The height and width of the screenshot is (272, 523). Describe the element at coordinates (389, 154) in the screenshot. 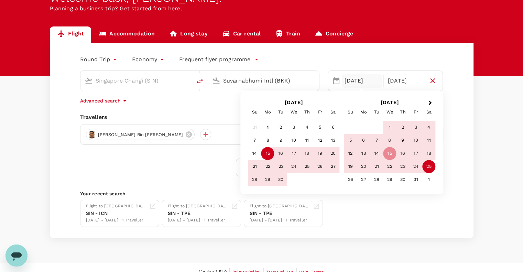

I see `div: Month October, 2025` at that location.